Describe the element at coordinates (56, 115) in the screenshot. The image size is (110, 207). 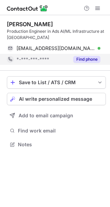
I see `button: Add to email campaign` at that location.